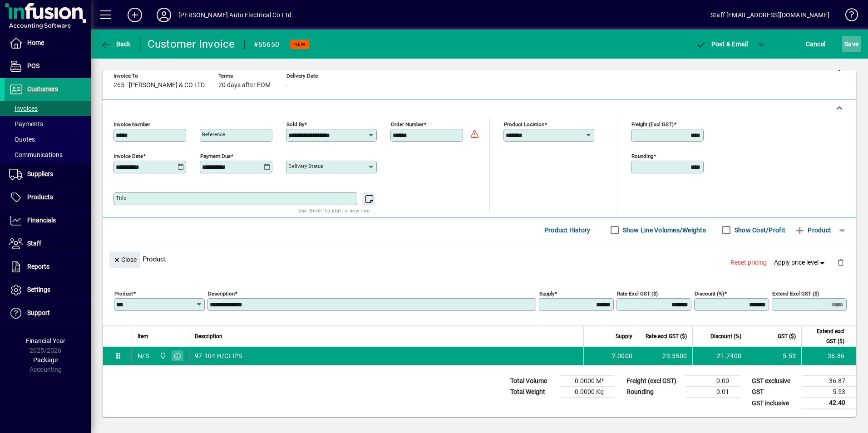  Describe the element at coordinates (38, 266) in the screenshot. I see `span: Reports` at that location.